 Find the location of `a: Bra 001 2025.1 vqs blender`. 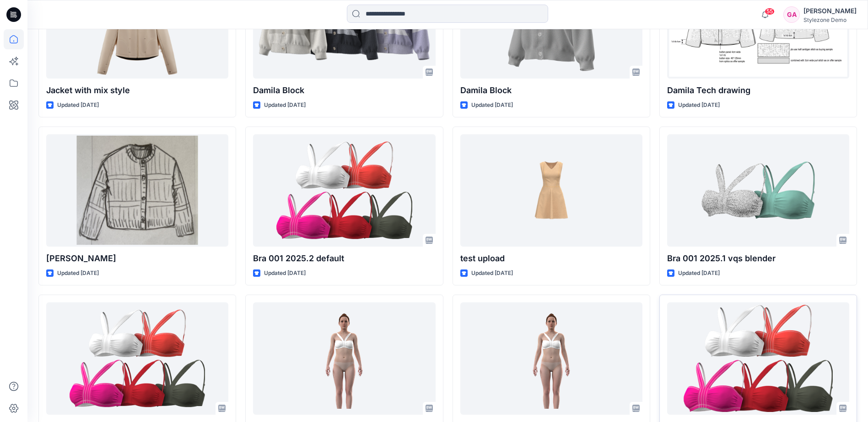

a: Bra 001 2025.1 vqs blender is located at coordinates (758, 190).